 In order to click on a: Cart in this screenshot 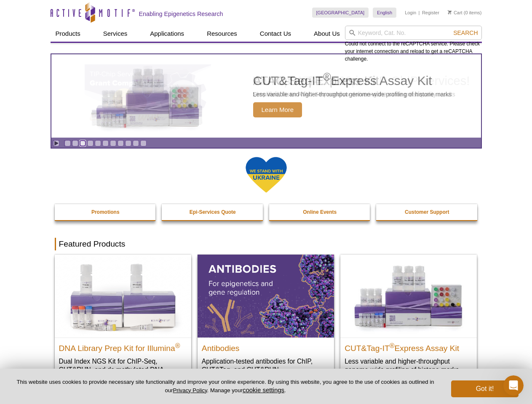, I will do `click(455, 12)`.